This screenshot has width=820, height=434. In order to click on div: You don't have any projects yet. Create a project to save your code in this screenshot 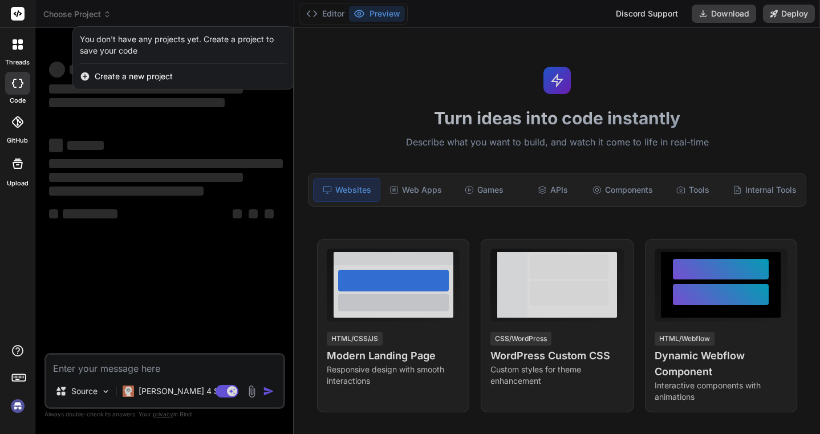, I will do `click(183, 45)`.